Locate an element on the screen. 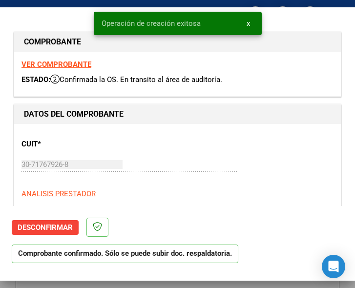 Image resolution: width=355 pixels, height=288 pixels. div: Open Intercom Messenger is located at coordinates (333, 266).